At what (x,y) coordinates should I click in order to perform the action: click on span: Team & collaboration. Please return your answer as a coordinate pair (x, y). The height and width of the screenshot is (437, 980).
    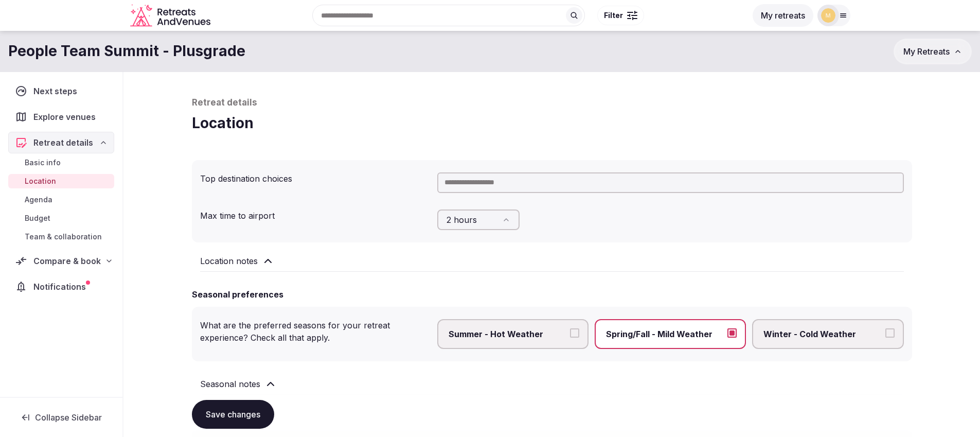
    Looking at the image, I should click on (64, 237).